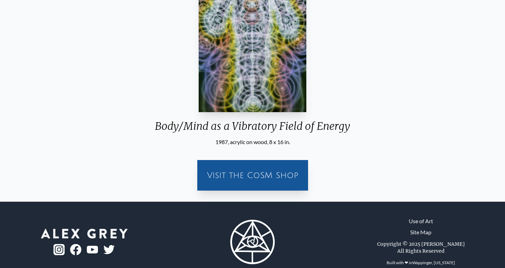 The width and height of the screenshot is (505, 268). I want to click on img: twitter-logo.png, so click(109, 250).